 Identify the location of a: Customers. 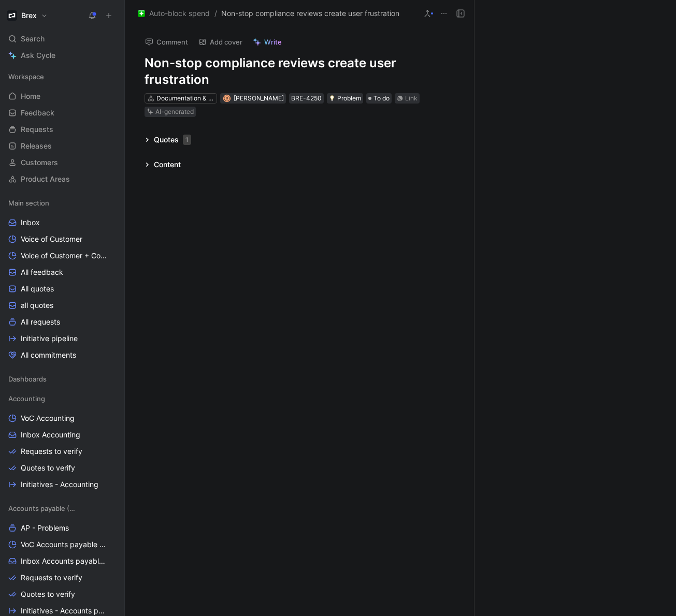
(62, 162).